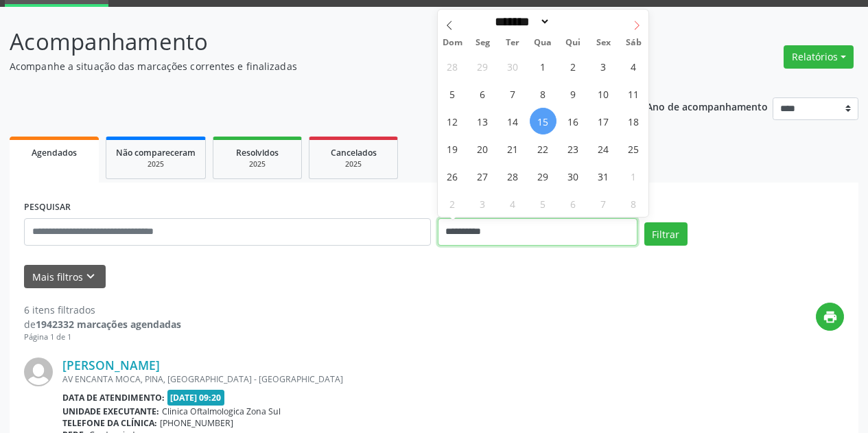 Image resolution: width=868 pixels, height=433 pixels. What do you see at coordinates (604, 148) in the screenshot?
I see `span: Outubro 24, 2025` at bounding box center [604, 148].